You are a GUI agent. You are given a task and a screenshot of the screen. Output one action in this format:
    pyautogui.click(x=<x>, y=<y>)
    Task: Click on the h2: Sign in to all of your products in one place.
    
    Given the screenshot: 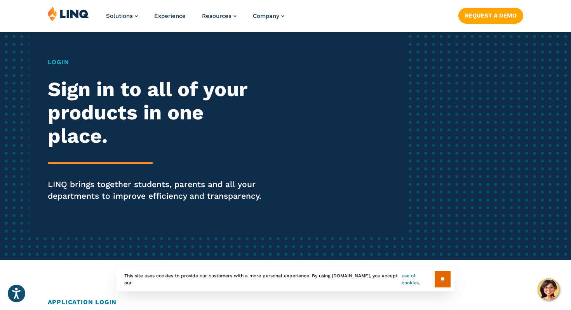 What is the action you would take?
    pyautogui.click(x=158, y=112)
    